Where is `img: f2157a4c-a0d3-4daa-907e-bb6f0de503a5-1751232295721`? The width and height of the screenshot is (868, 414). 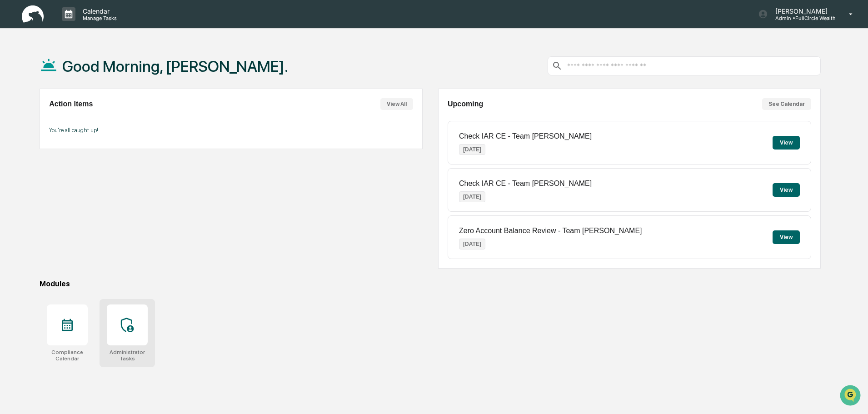 img: f2157a4c-a0d3-4daa-907e-bb6f0de503a5-1751232295721 is located at coordinates (11, 11).